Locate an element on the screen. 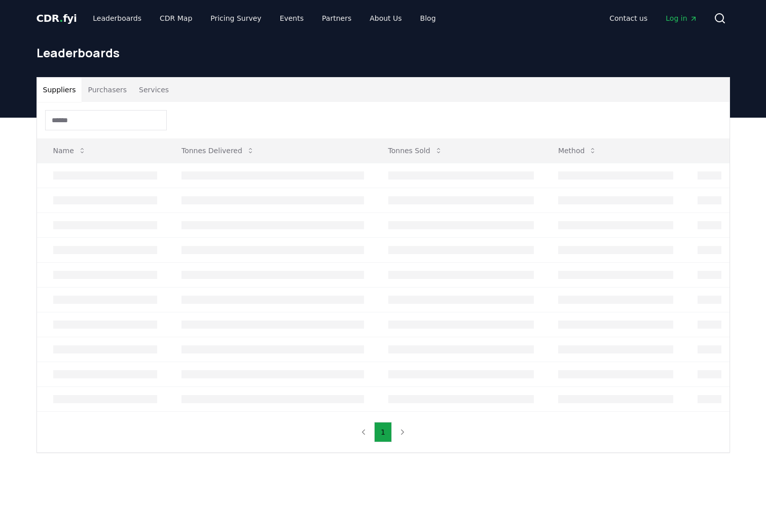 The image size is (766, 532). a: About Us is located at coordinates (385, 18).